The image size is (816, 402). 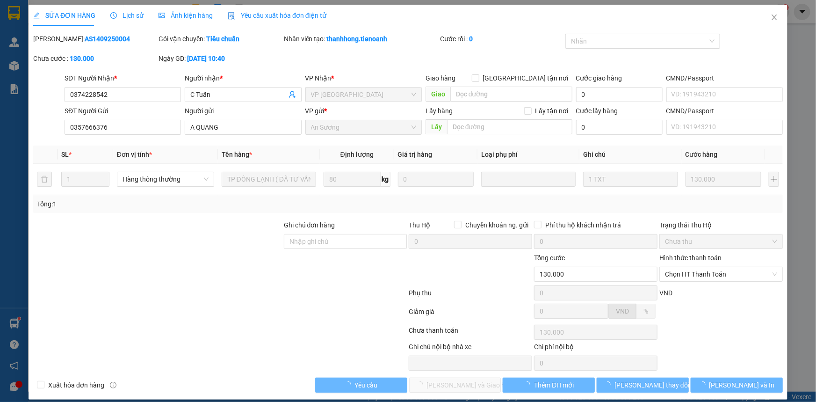 I want to click on div: Gói vận chuyển:, so click(x=220, y=39).